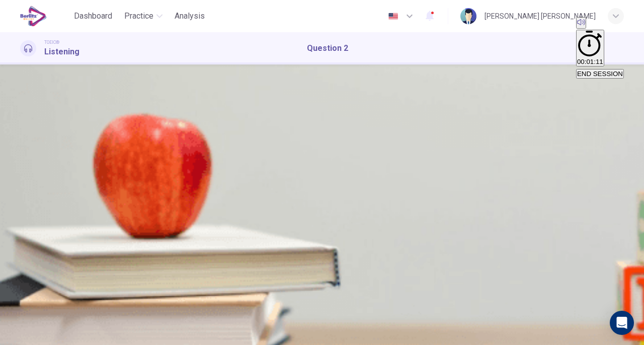  Describe the element at coordinates (621, 323) in the screenshot. I see `div: Open Intercom Messenger` at that location.